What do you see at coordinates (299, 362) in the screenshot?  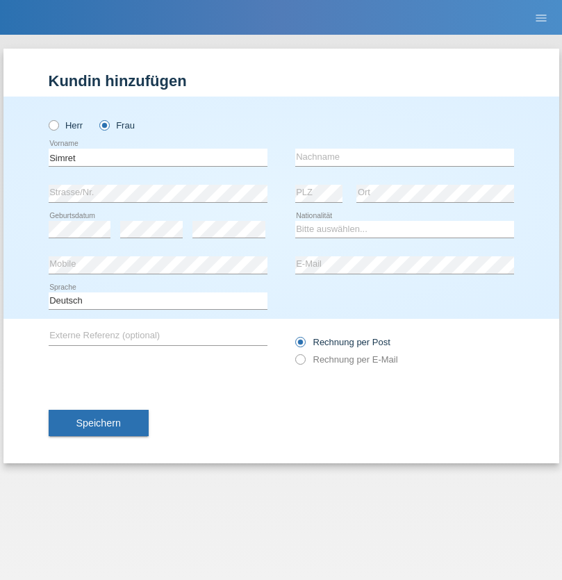 I see `input: Rechnung per E-Mail` at bounding box center [299, 362].